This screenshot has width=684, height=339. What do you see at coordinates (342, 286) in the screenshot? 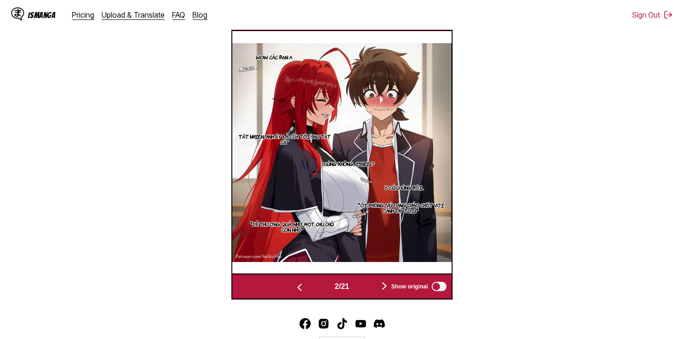
I see `span: 2 / 21` at bounding box center [342, 286].